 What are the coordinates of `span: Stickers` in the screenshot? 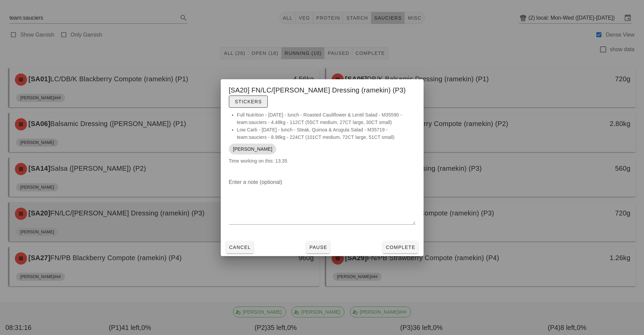 It's located at (248, 102).